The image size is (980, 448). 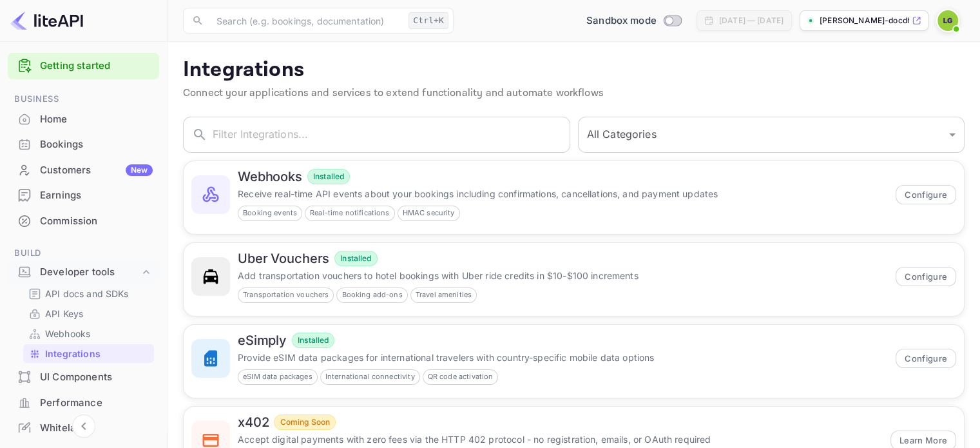 I want to click on div: Customers, so click(x=96, y=170).